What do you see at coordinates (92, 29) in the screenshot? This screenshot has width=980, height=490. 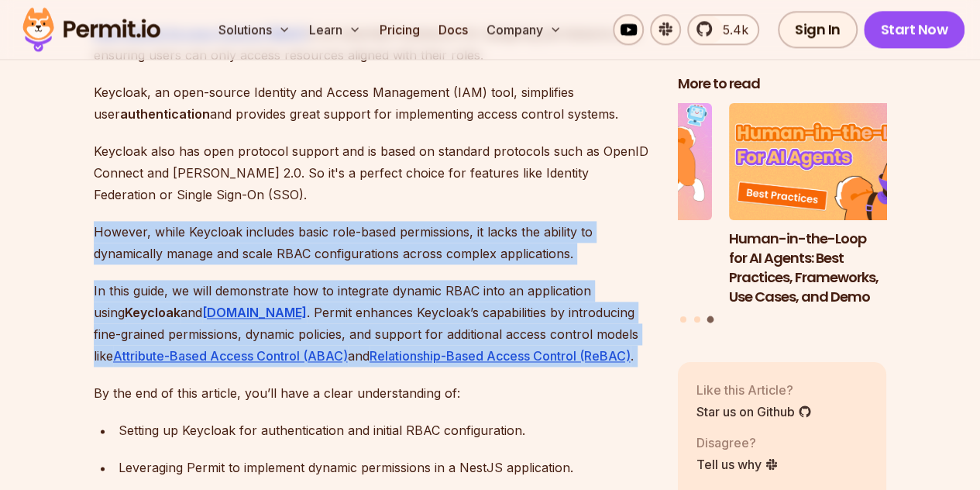 I see `img: Permit logo` at bounding box center [92, 29].